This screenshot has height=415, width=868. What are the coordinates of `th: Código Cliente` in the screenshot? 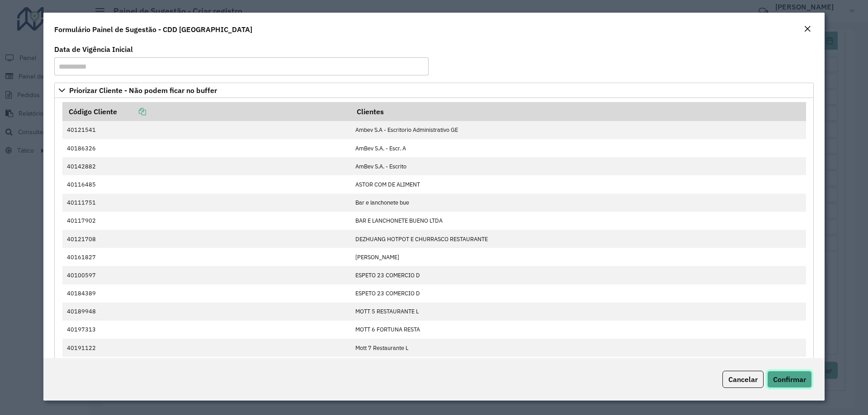 It's located at (207, 112).